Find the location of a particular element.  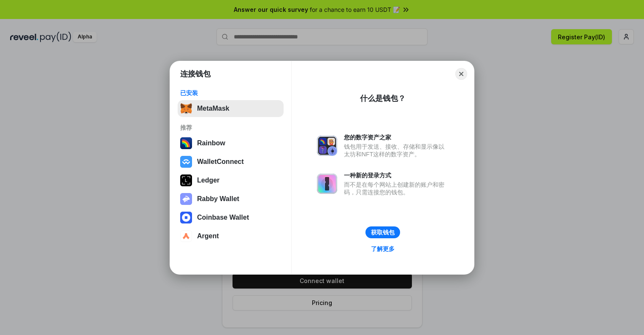

button: Rabby Wallet is located at coordinates (231, 199).